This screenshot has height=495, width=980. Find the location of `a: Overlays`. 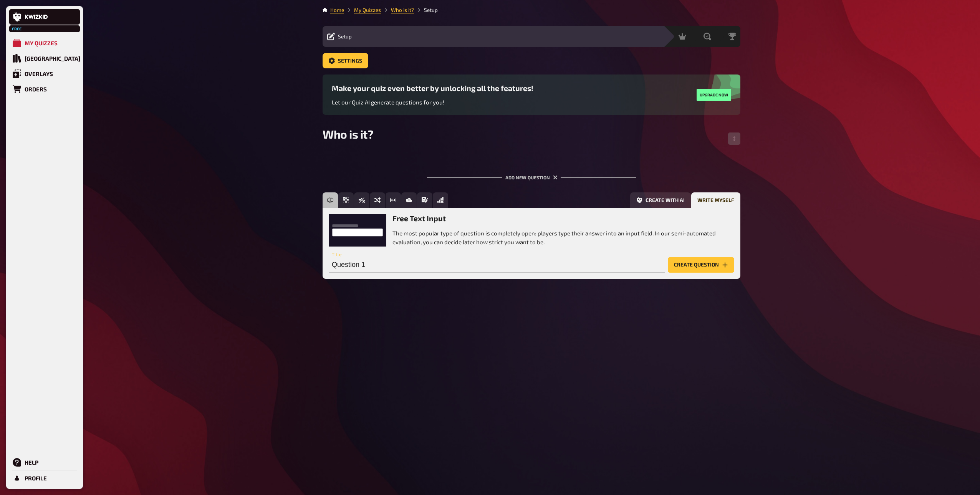

a: Overlays is located at coordinates (45, 74).